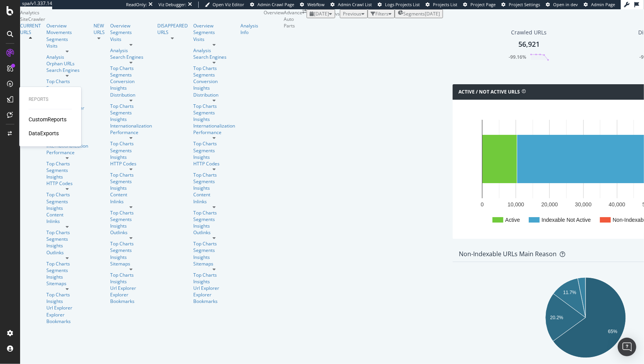 This screenshot has width=644, height=364. I want to click on div: Explorer Bookmarks, so click(67, 318).